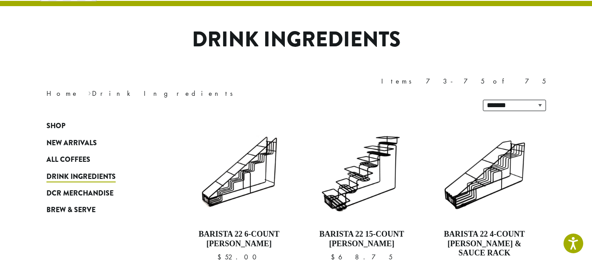 This screenshot has height=262, width=592. I want to click on a: Brew & Serve, so click(99, 210).